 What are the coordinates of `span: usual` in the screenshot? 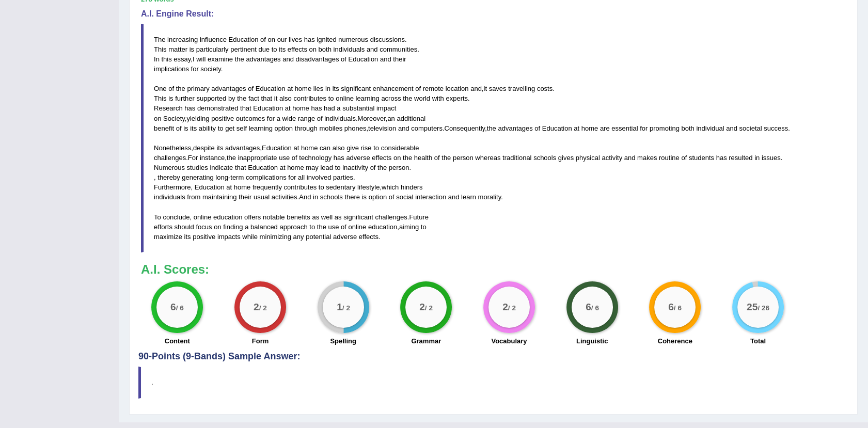 It's located at (261, 196).